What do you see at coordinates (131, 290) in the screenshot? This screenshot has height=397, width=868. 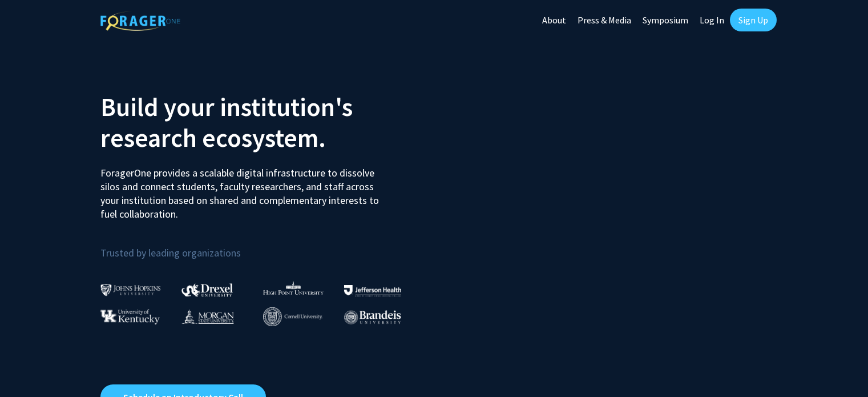 I see `img: Johns Hopkins University` at bounding box center [131, 290].